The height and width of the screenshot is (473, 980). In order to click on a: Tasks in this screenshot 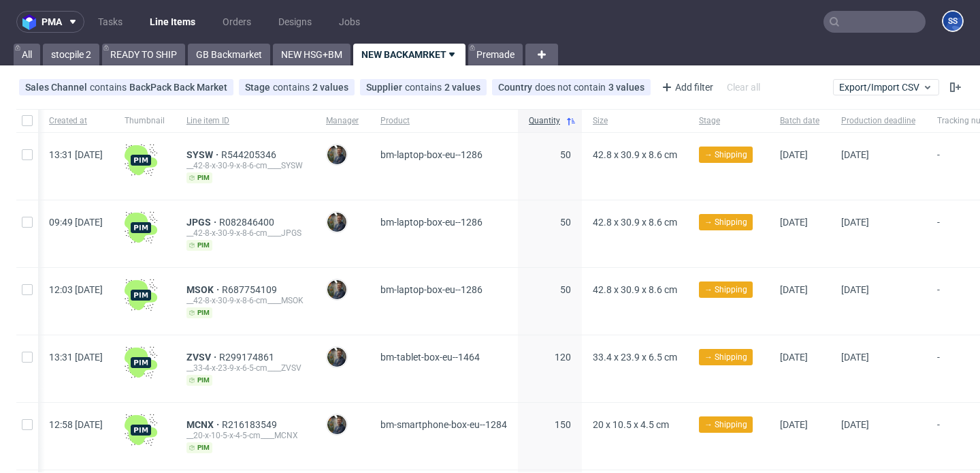, I will do `click(110, 22)`.